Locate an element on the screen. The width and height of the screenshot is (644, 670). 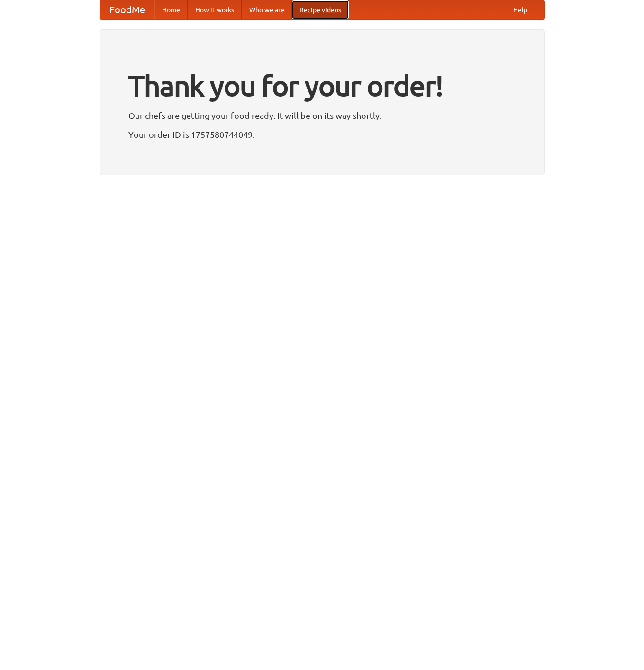
p: Our chefs are getting your food ready. It will be on its way shortly. is located at coordinates (322, 116).